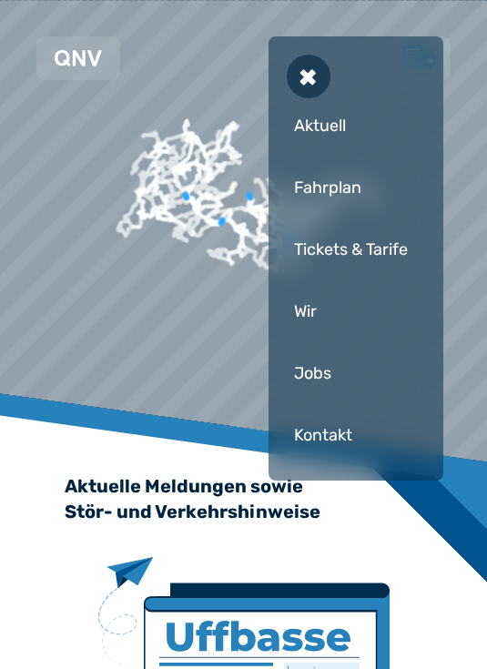 The height and width of the screenshot is (669, 487). I want to click on h2: Aktuelle Meldungen sowie Stör- und Verkehrshinweise, so click(243, 499).